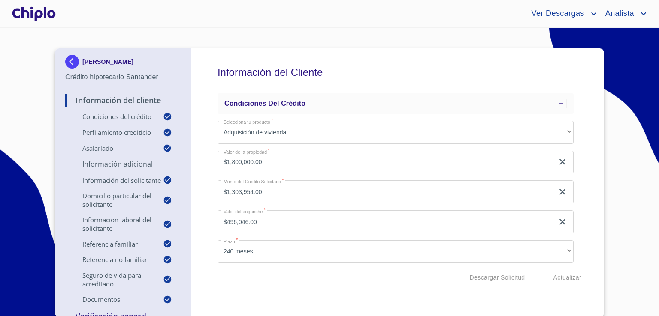  I want to click on span: Descargar Solicitud, so click(497, 278).